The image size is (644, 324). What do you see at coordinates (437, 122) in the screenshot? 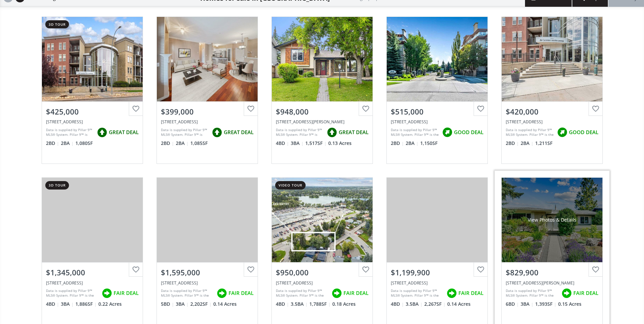
I see `div: 3221 Lake Fraser Green SE, Calgary, AB T2J 7H9` at bounding box center [437, 122].